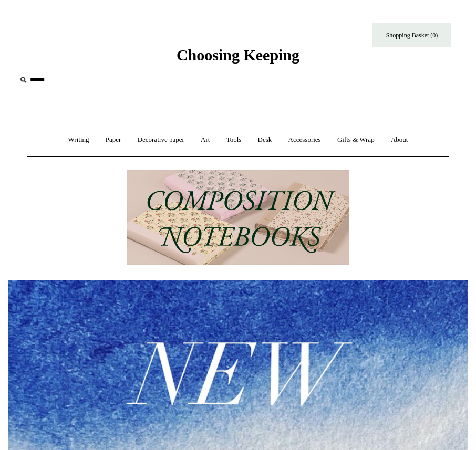  I want to click on a: Writing, so click(79, 140).